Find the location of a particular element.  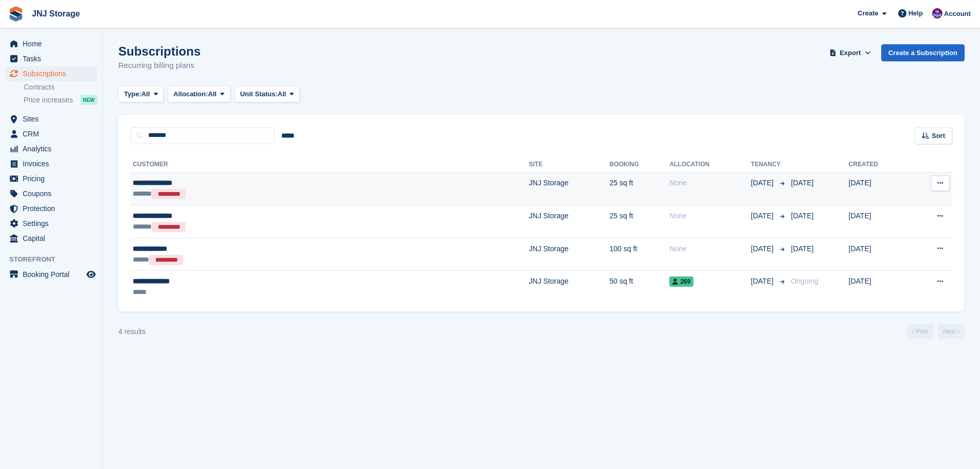

div: NEW is located at coordinates (88, 100).